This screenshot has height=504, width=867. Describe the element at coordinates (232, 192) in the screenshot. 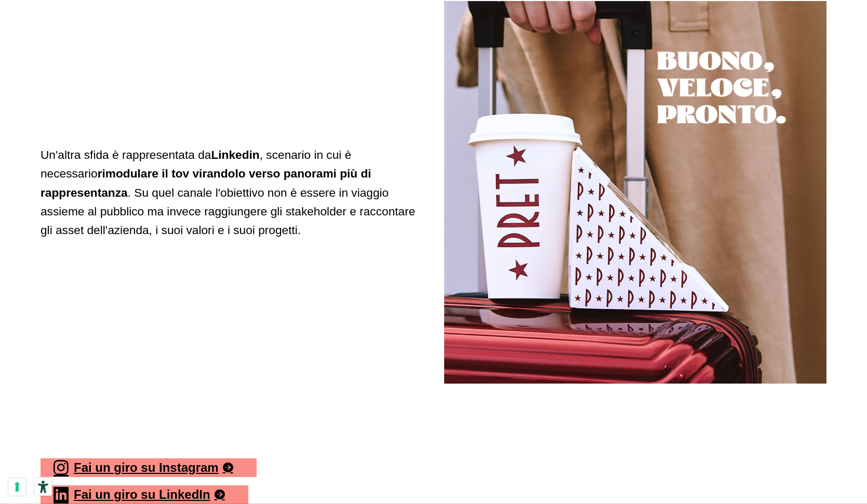

I see `p: Un'altra sfida è rappresentata da , scenario in cui è necessario . Su quel canale l'obiettivo non...` at that location.